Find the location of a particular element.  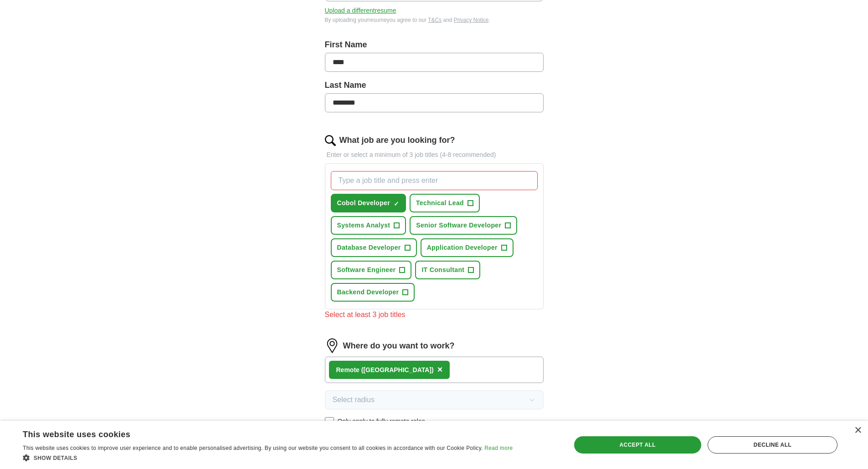

div: Close is located at coordinates (857, 430).